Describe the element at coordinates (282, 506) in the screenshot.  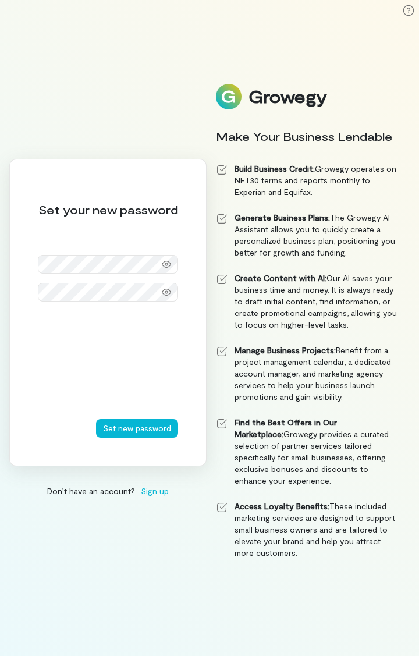
I see `strong: Access Loyalty Benefits:` at that location.